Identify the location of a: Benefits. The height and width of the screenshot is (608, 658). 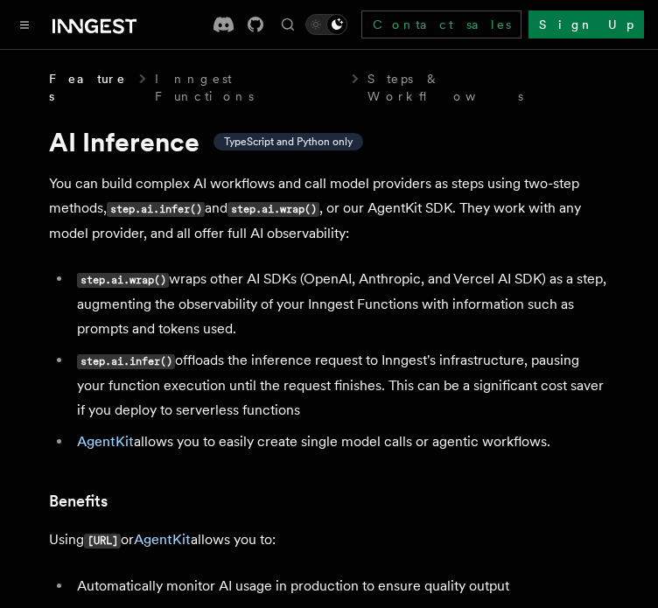
(78, 501).